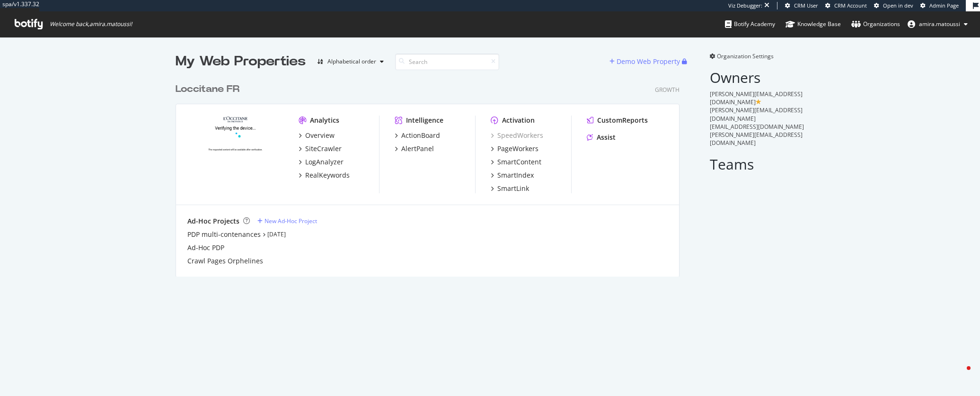 Image resolution: width=980 pixels, height=396 pixels. I want to click on a: SmartContent, so click(516, 162).